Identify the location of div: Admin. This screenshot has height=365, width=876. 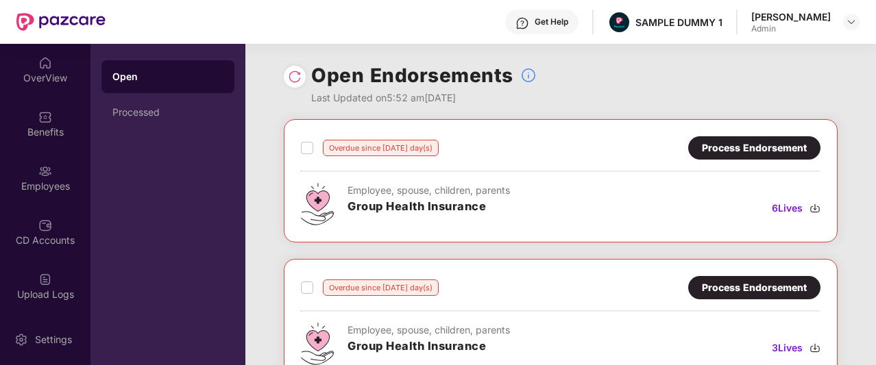
(791, 29).